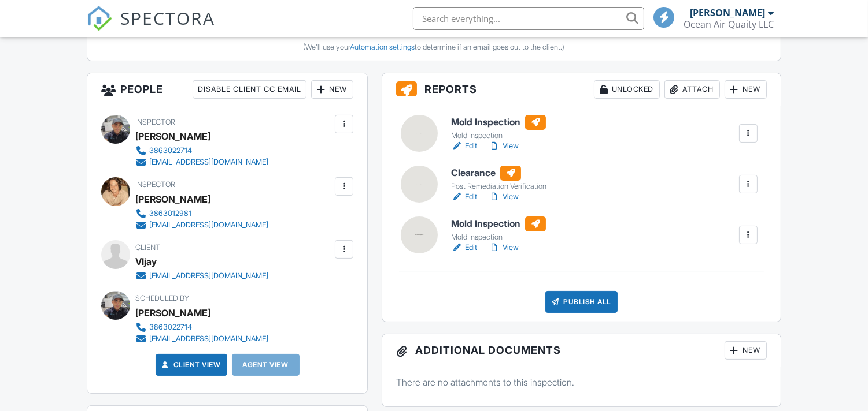 Image resolution: width=868 pixels, height=411 pixels. Describe the element at coordinates (170, 214) in the screenshot. I see `div: 3863012981` at that location.